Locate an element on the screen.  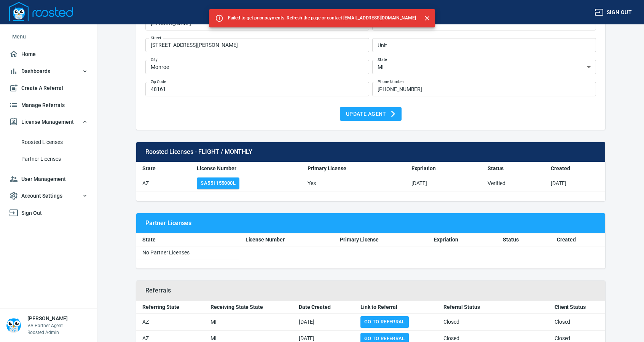
button: License Management is located at coordinates (49, 122).